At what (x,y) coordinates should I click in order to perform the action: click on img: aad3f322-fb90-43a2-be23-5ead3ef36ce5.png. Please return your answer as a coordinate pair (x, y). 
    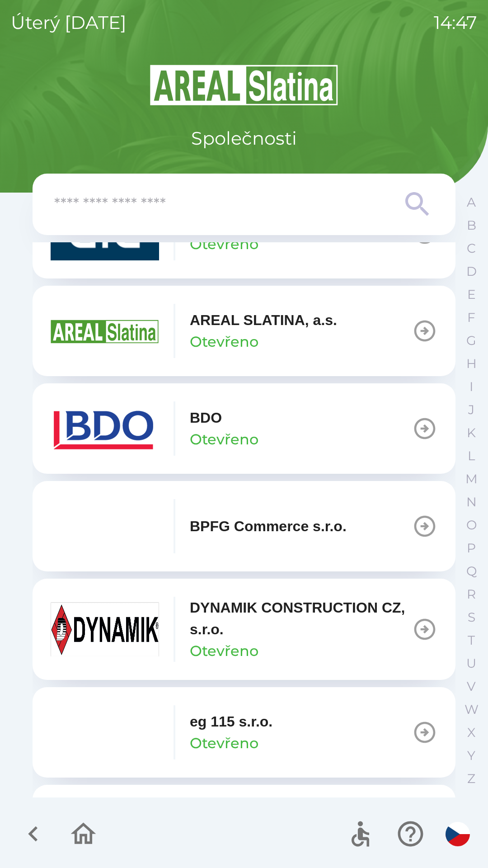
    Looking at the image, I should click on (105, 331).